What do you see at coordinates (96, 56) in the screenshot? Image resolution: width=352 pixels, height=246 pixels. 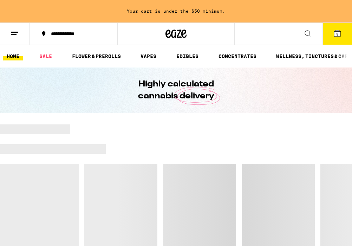 I see `a: FLOWER & PREROLLS` at bounding box center [96, 56].